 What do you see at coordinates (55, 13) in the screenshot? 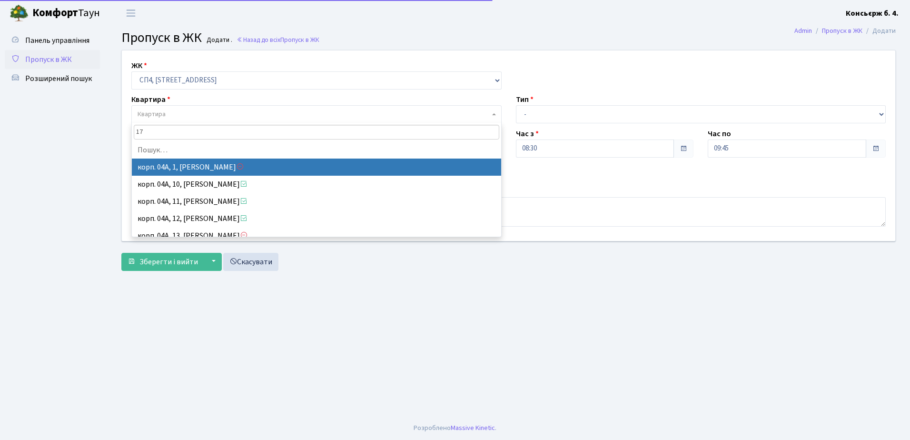
I see `b: Комфорт` at bounding box center [55, 13].